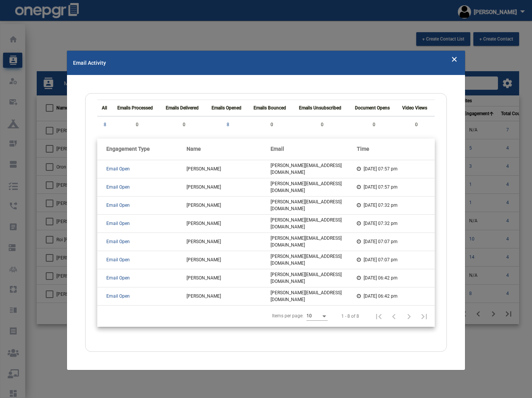 This screenshot has width=532, height=398. What do you see at coordinates (424, 316) in the screenshot?
I see `button: Last page` at bounding box center [424, 316].